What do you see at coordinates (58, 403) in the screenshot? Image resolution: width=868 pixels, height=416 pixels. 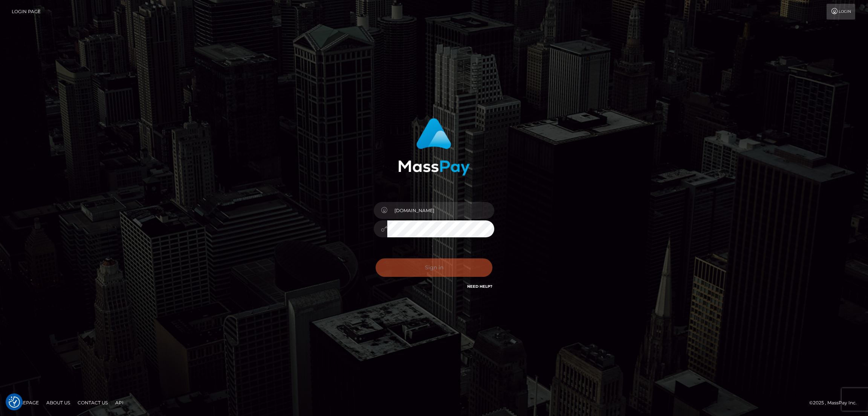 I see `a: About Us` at bounding box center [58, 403].